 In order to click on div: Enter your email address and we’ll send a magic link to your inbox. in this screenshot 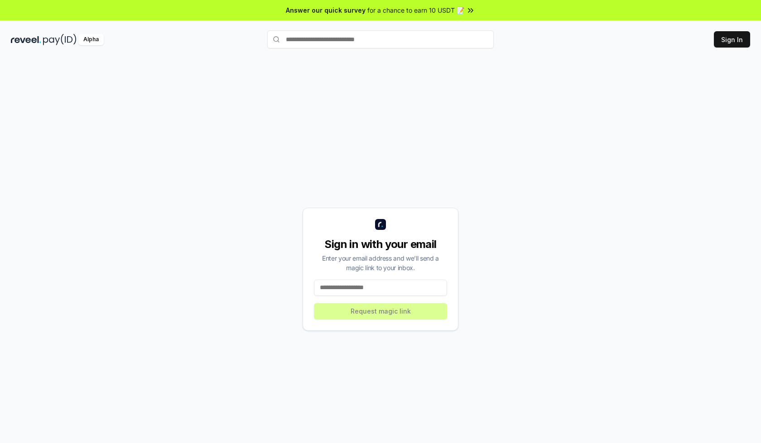, I will do `click(380, 263)`.